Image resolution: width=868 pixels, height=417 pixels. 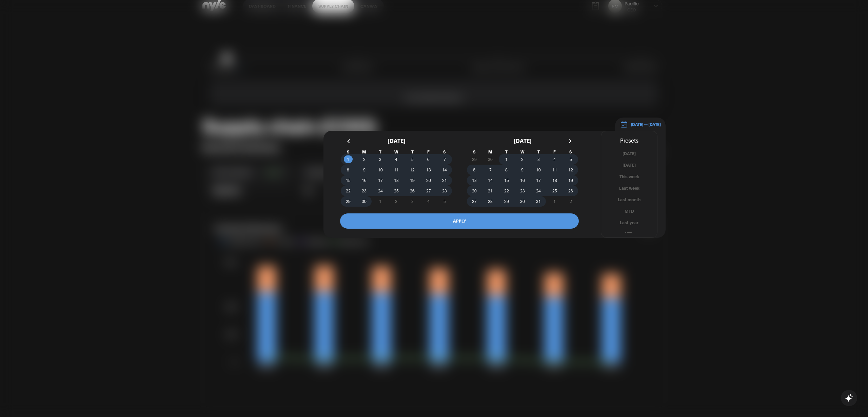 What do you see at coordinates (629, 211) in the screenshot?
I see `button: MTD` at bounding box center [629, 211].